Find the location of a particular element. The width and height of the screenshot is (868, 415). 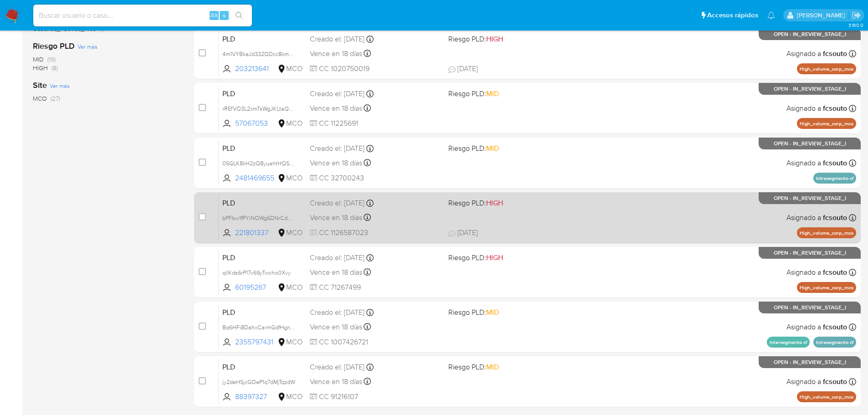

span: s is located at coordinates (224, 15).